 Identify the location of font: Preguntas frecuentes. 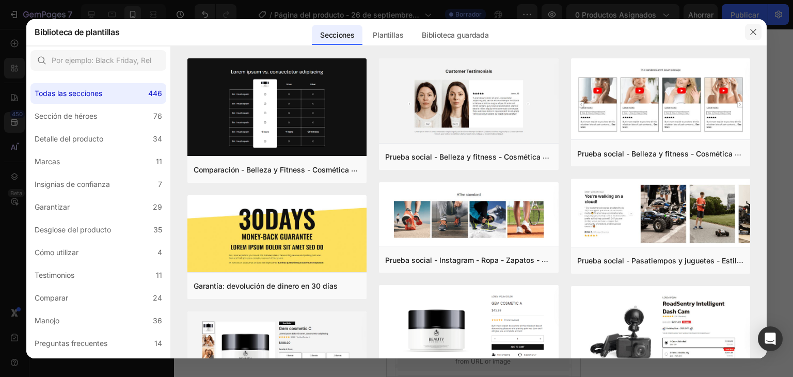
(71, 343).